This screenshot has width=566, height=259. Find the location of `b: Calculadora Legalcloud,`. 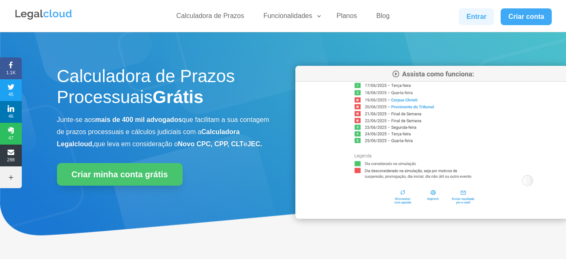

b: Calculadora Legalcloud, is located at coordinates (148, 138).